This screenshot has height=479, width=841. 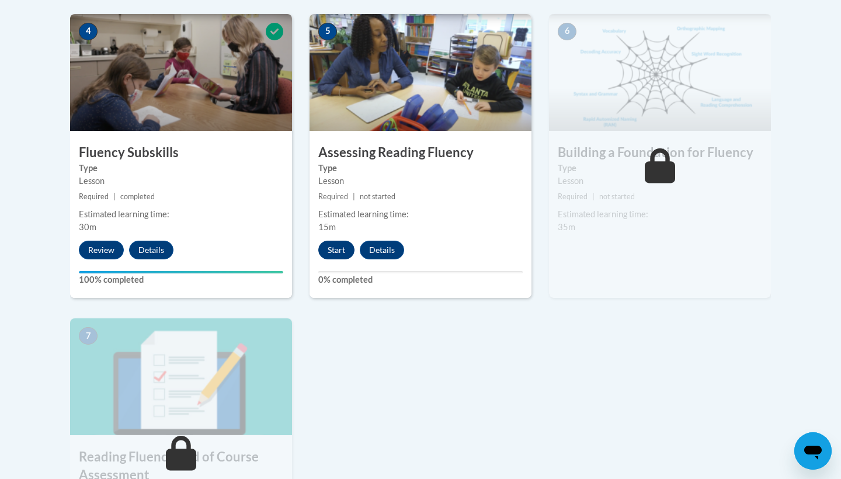 What do you see at coordinates (567, 32) in the screenshot?
I see `span: 6` at bounding box center [567, 32].